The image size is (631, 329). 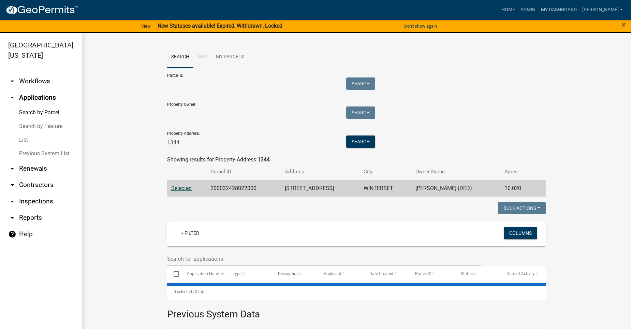 I want to click on span: Parcel ID, so click(x=423, y=273).